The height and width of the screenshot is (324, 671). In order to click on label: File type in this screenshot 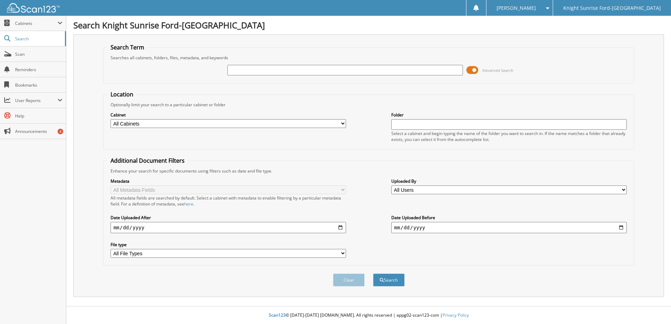, I will do `click(228, 245)`.